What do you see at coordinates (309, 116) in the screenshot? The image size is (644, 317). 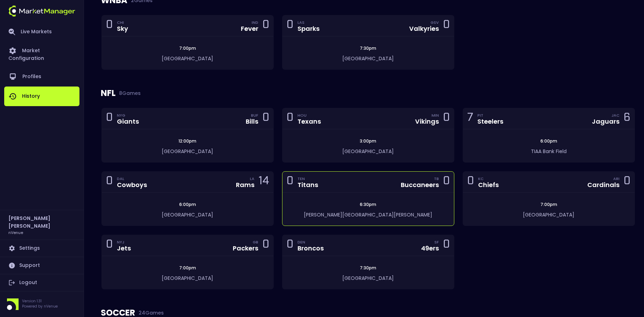 I see `div: HOU` at bounding box center [309, 116].